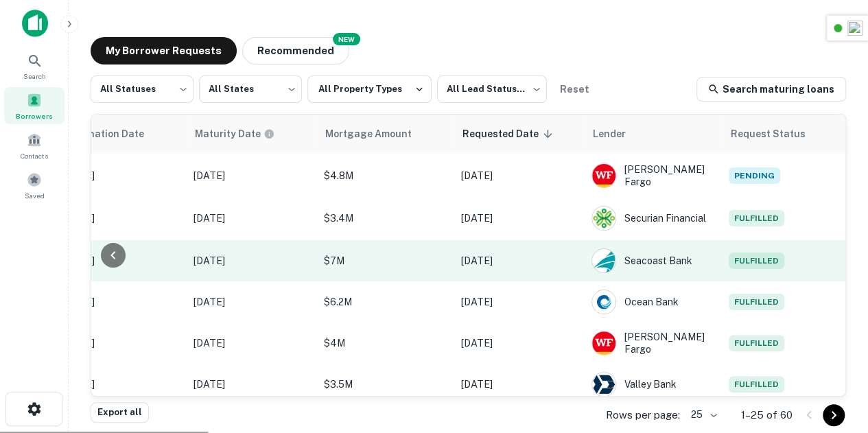 This screenshot has width=868, height=433. Describe the element at coordinates (142, 89) in the screenshot. I see `div: All Statuses` at that location.